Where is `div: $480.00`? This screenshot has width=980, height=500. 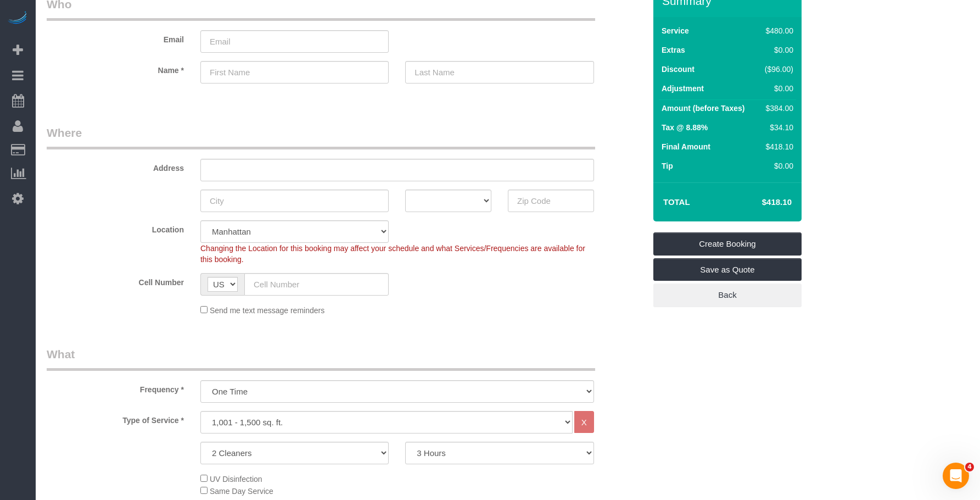
div: $480.00 is located at coordinates (777, 31).